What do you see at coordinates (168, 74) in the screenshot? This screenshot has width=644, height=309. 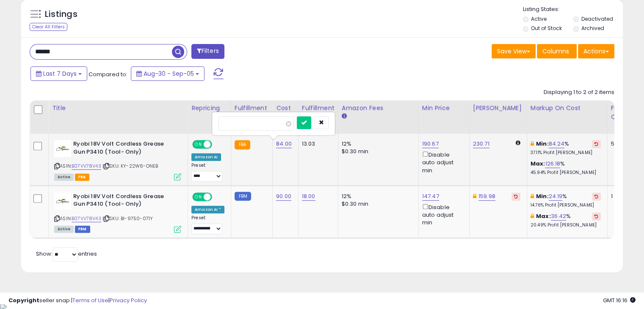 I see `button: Aug-30 - Sep-05` at bounding box center [168, 74].